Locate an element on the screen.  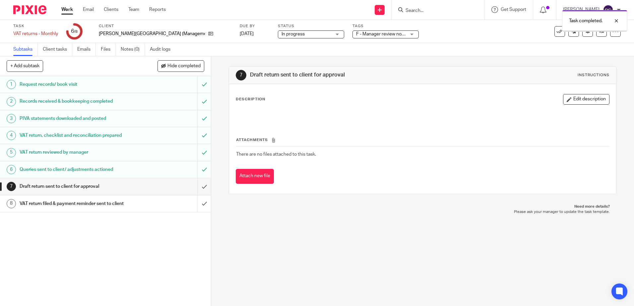
p: Description is located at coordinates (250, 99).